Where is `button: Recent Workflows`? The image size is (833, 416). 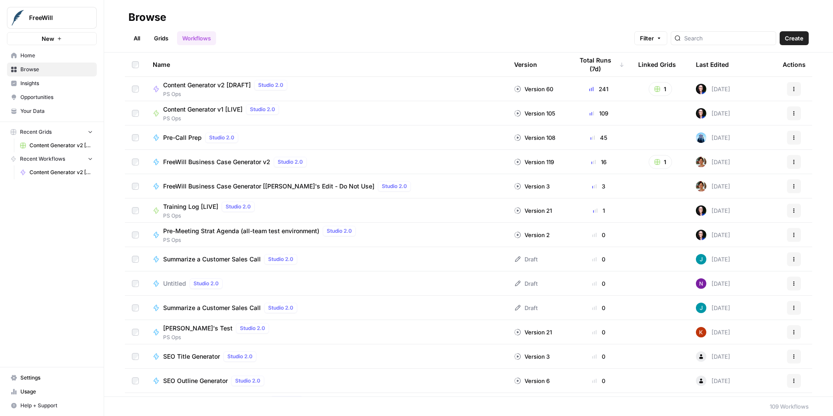
button: Recent Workflows is located at coordinates (52, 159).